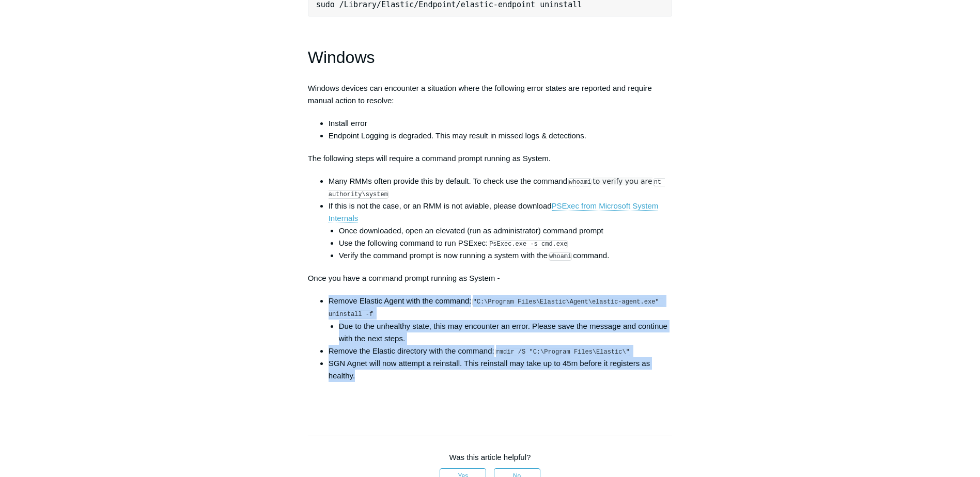  Describe the element at coordinates (495, 308) in the screenshot. I see `code: "C:\Program Files\Elastic\Agent\elastic-agent.exe" uninstall -f` at that location.